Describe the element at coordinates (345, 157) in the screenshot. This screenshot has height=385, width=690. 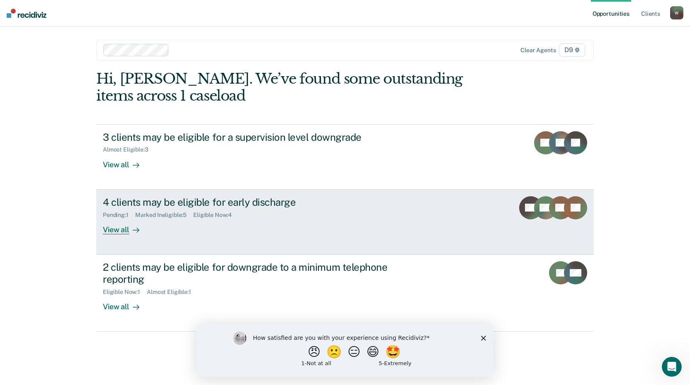
I see `a: 3 clients may be eligible for a supervision level downgradeAlmost Eligible:3View all` at that location.